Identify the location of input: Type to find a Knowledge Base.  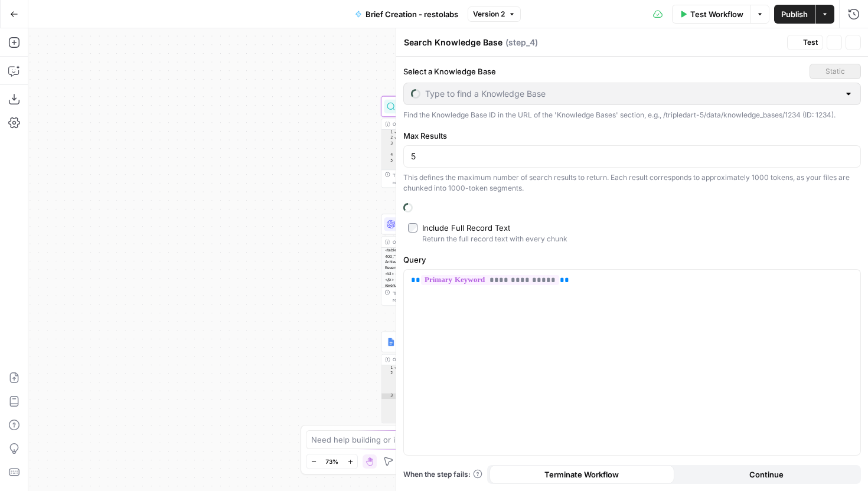
(631, 94).